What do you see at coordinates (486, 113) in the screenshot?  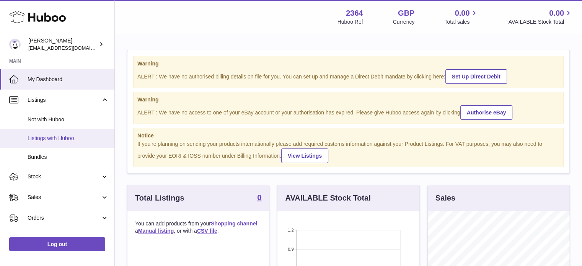 I see `a: Authorise eBay` at bounding box center [486, 113].